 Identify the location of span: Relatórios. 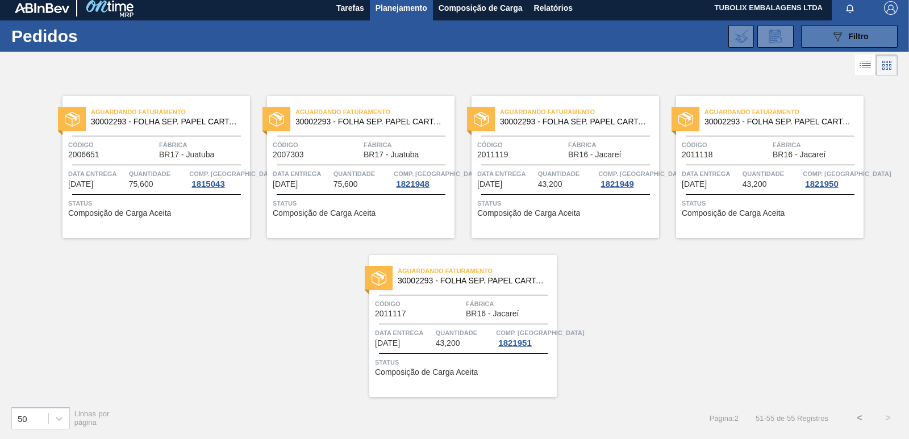
(554, 8).